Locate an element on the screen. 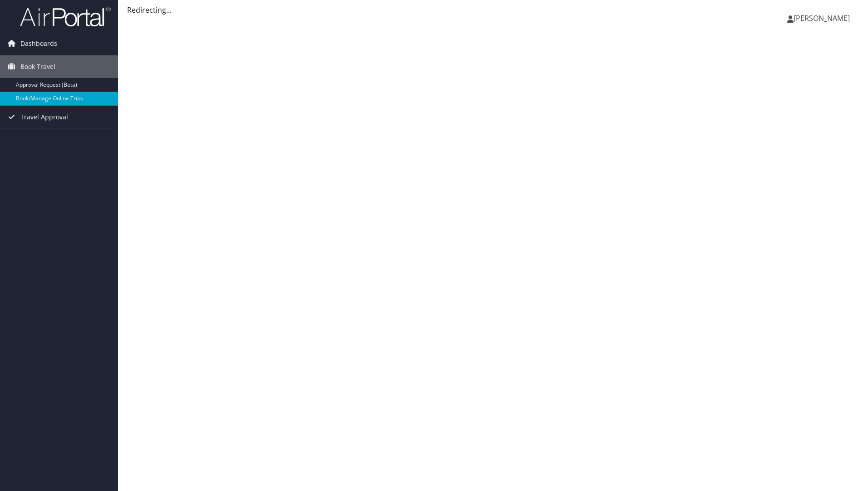 This screenshot has height=491, width=868. div: Redirecting... is located at coordinates (493, 10).